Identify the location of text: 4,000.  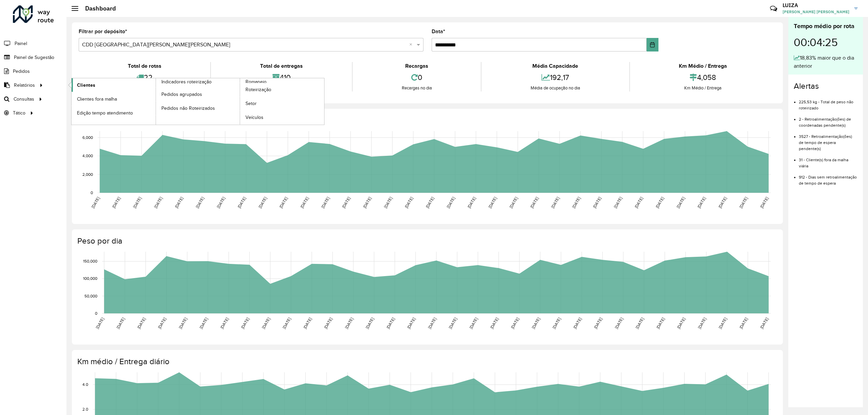
(87, 156).